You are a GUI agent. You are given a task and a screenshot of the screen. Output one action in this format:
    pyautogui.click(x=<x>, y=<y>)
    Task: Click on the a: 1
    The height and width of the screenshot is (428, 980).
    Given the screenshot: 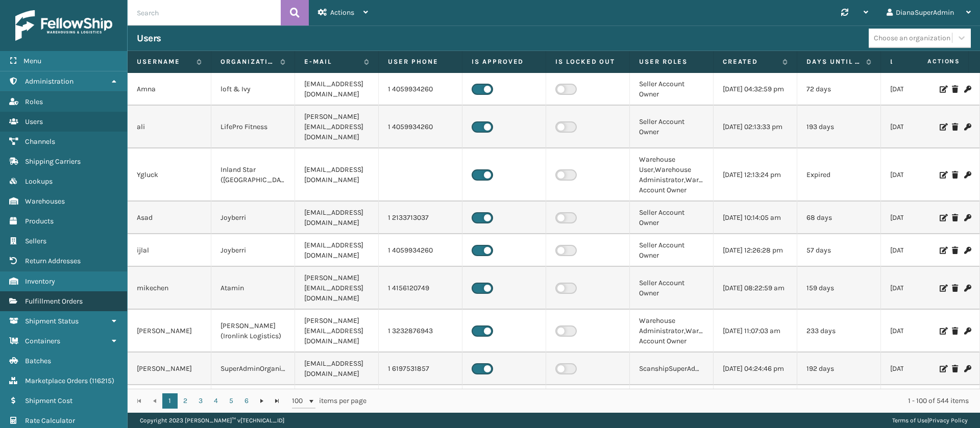 What is the action you would take?
    pyautogui.click(x=170, y=401)
    